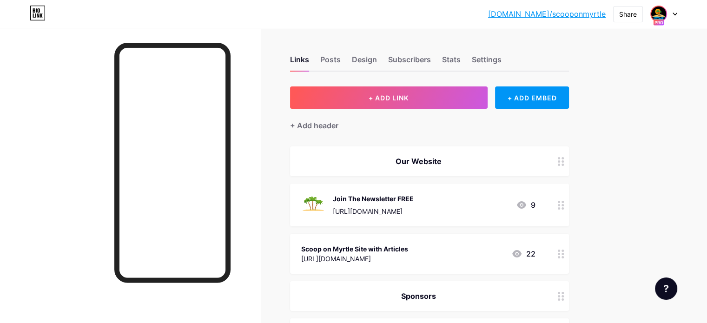 This screenshot has width=707, height=323. Describe the element at coordinates (409, 62) in the screenshot. I see `div: Subscribers` at that location.